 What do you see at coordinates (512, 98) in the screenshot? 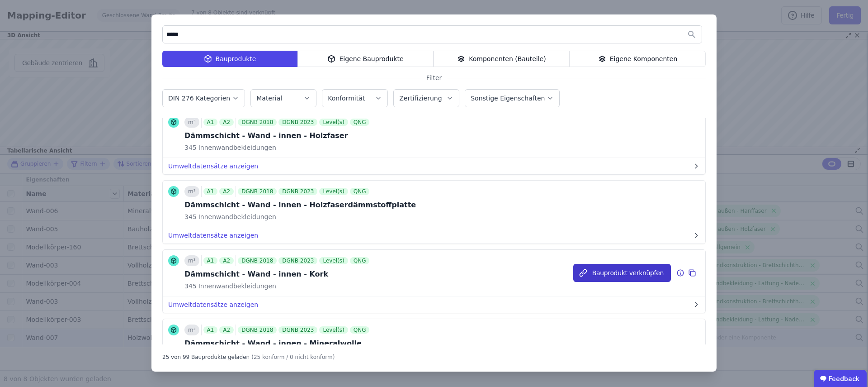
I see `button: Sonstige Eigenschaften` at bounding box center [512, 98].